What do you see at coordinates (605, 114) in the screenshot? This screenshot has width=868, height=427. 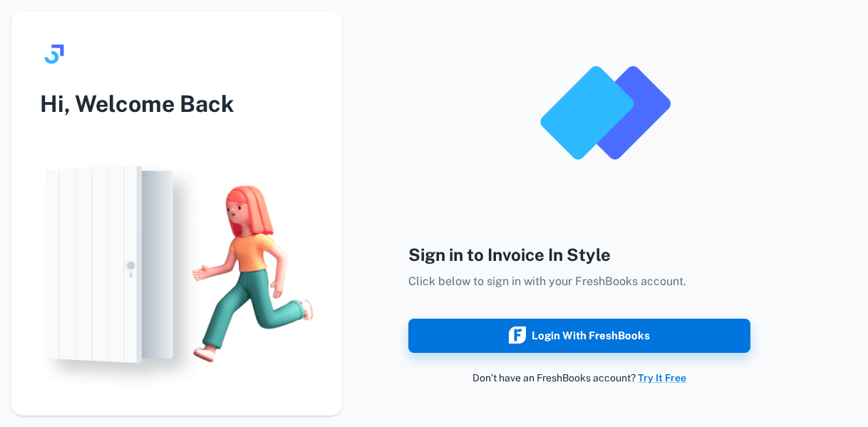 I see `img: logo_invoice_in_style_app.png` at bounding box center [605, 114].